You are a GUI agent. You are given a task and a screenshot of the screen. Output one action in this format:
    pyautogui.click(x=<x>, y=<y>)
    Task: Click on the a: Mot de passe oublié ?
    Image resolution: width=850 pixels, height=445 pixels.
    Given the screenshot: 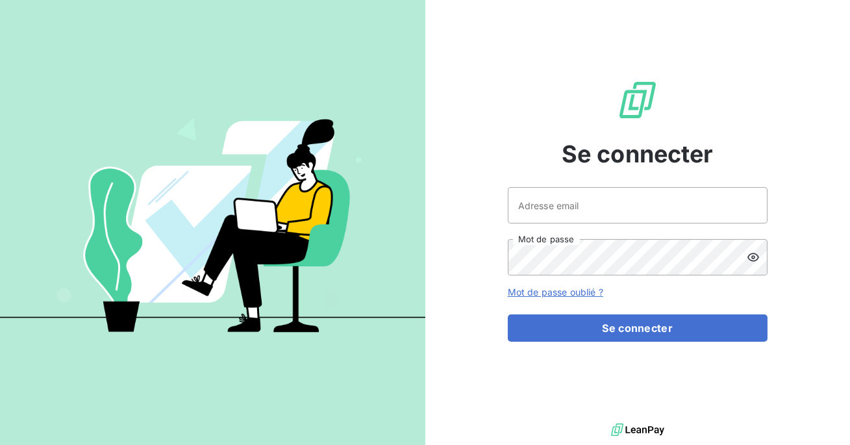 What is the action you would take?
    pyautogui.click(x=555, y=291)
    